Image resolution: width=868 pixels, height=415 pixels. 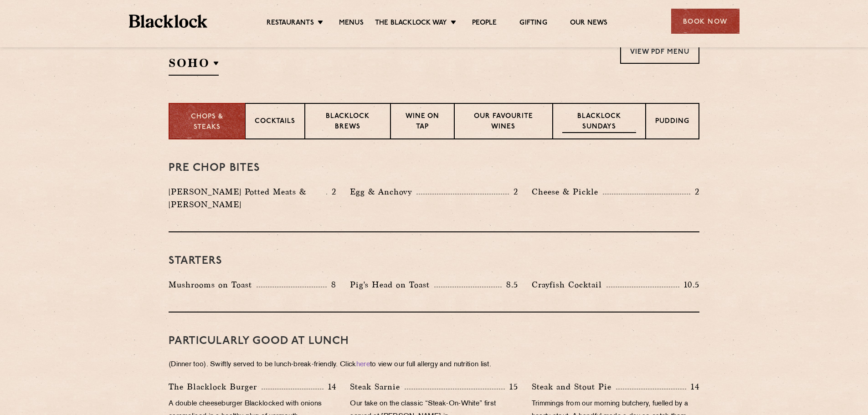 I want to click on p: Crayfish Cocktail, so click(x=569, y=285).